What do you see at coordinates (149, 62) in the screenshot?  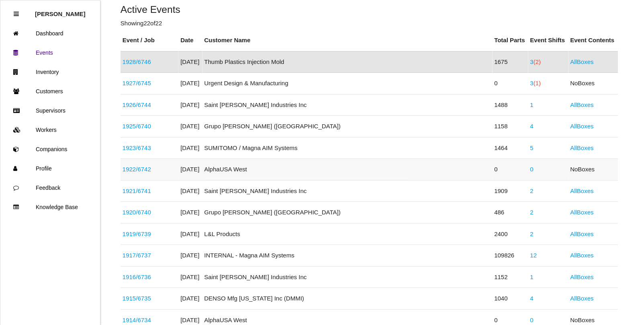 I see `div: 2011010AB / 2008002AB / 2009006AB` at bounding box center [149, 62].